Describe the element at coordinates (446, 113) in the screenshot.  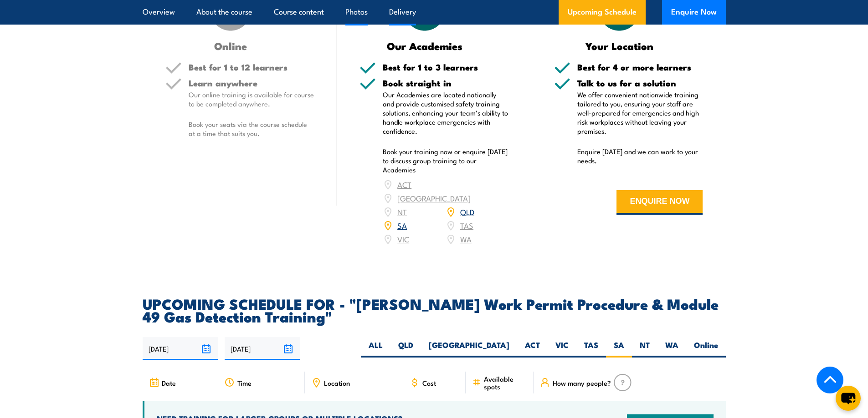
I see `p: Our Academies are located nationally and provide customised safety training solutions, enhancing ...` at that location.